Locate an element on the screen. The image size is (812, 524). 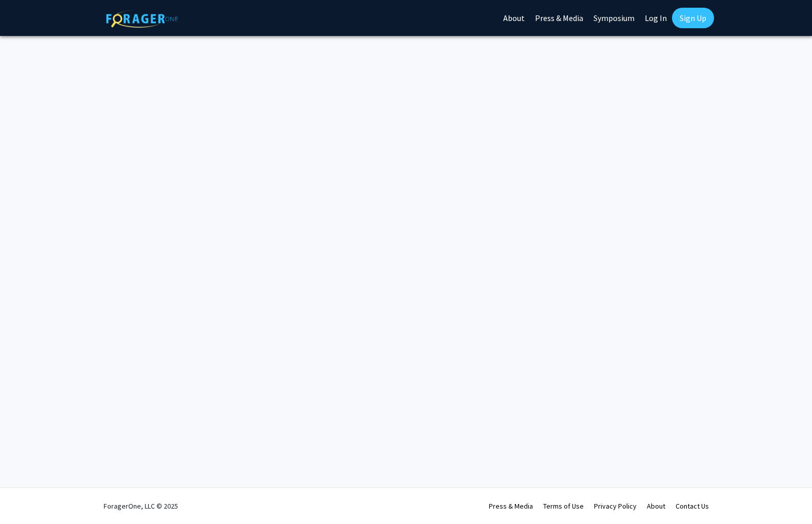
a: Press & Media is located at coordinates (511, 506).